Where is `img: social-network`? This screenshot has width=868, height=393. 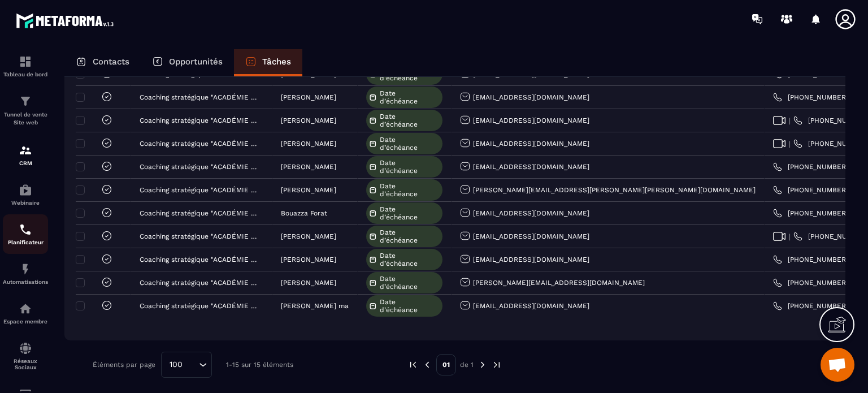 img: social-network is located at coordinates (25, 348).